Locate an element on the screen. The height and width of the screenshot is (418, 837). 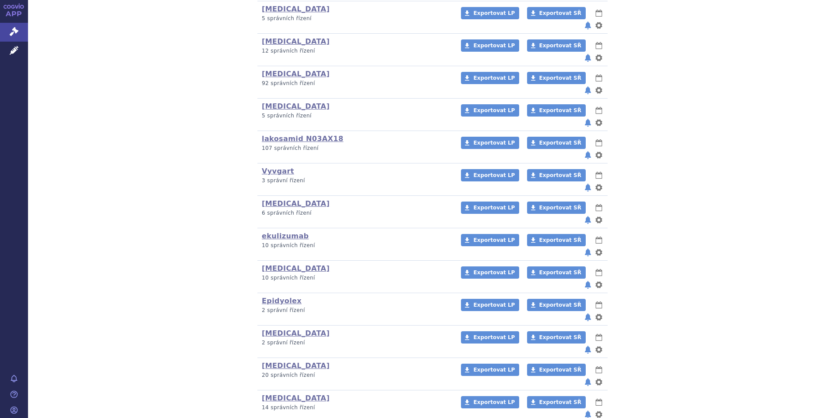
p: 3 správní řízení is located at coordinates (355, 180).